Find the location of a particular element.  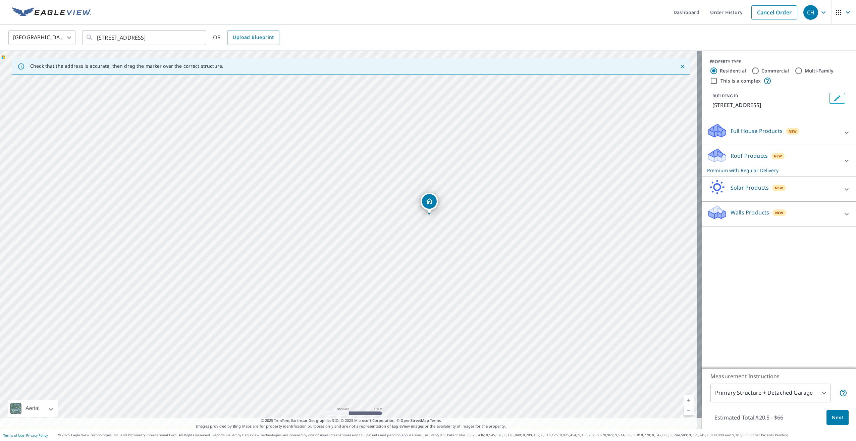

button: Edit building 1 is located at coordinates (837, 98).